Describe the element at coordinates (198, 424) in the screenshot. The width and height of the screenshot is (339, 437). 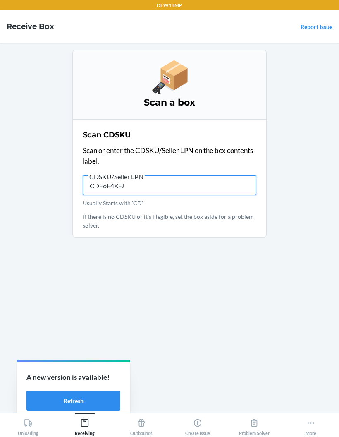
I see `button: Create Issue` at that location.